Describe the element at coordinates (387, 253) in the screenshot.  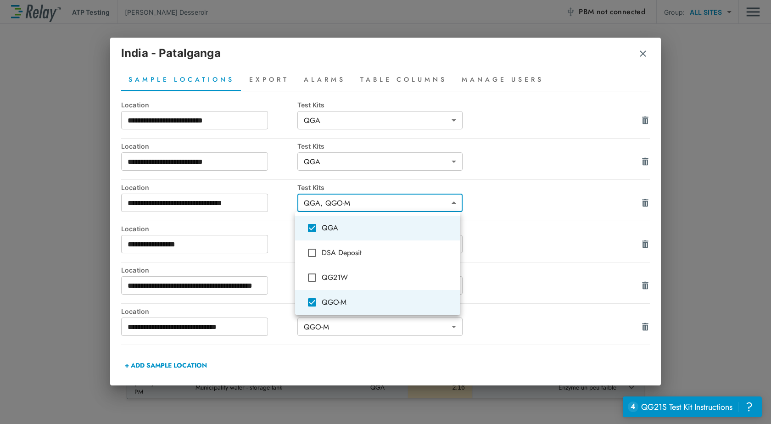
I see `span: DSA Deposit` at that location.